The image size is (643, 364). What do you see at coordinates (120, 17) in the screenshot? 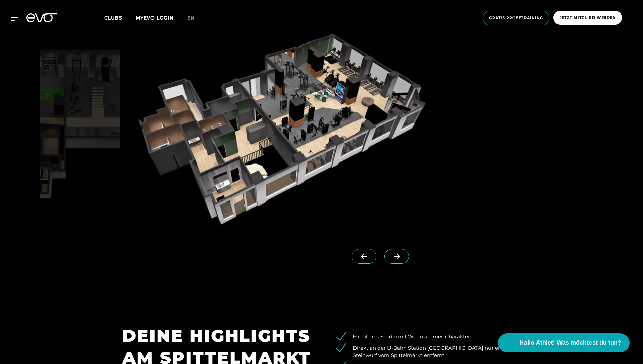
I see `a: Clubs` at bounding box center [120, 17].